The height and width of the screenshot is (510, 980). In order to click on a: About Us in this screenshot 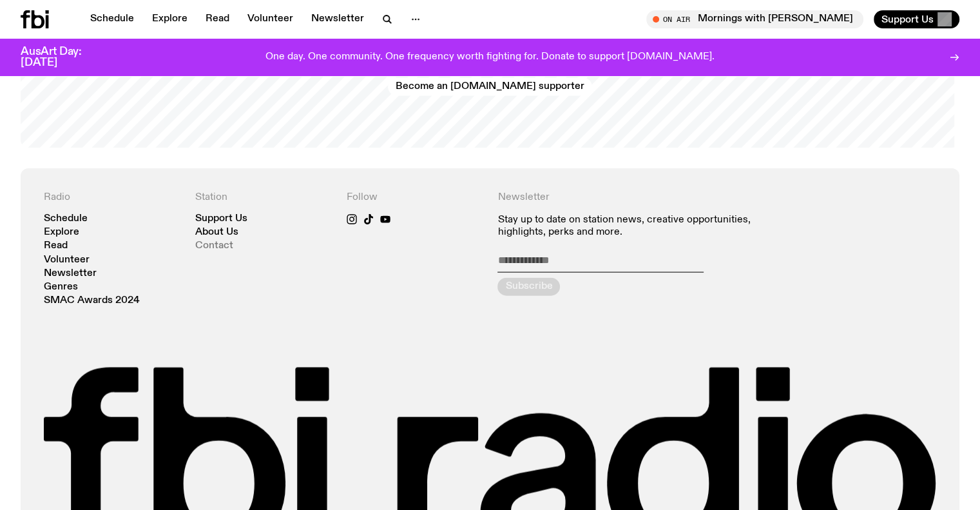, I will do `click(217, 232)`.